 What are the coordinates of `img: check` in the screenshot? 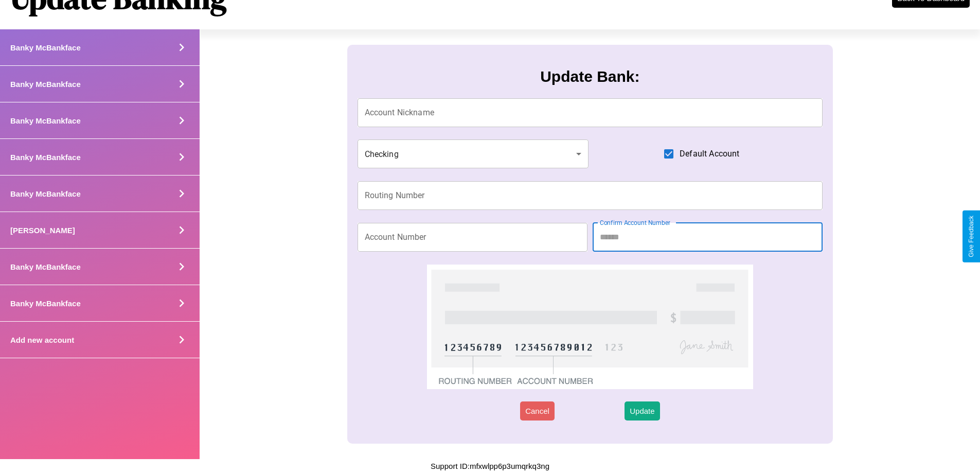 It's located at (589, 327).